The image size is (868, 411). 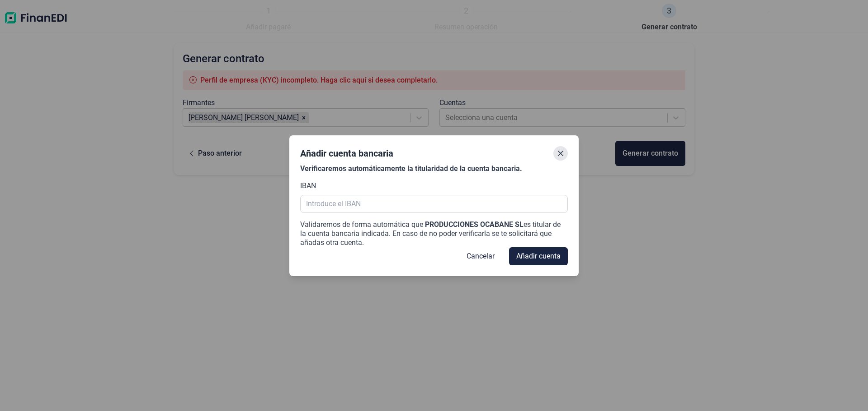 I want to click on button: Añadir cuenta, so click(x=538, y=256).